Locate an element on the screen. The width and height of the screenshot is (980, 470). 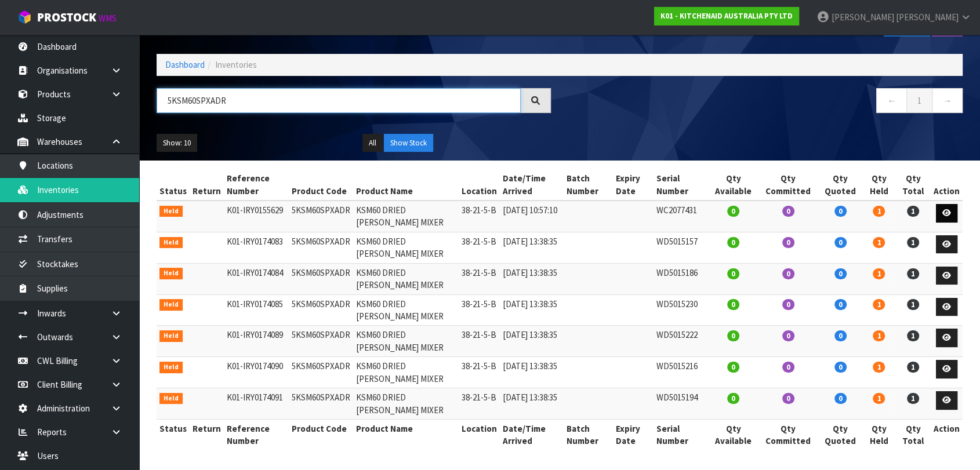
td: K01-IRY0174085 is located at coordinates (257, 310).